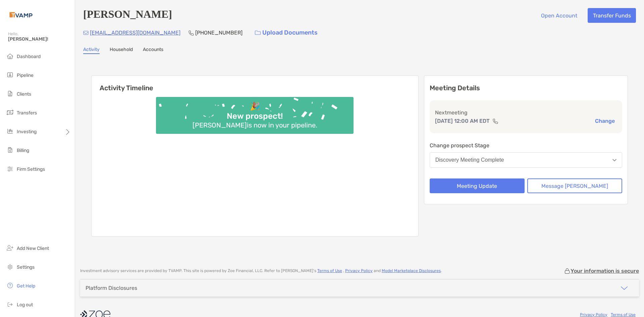  What do you see at coordinates (191, 33) in the screenshot?
I see `img: Phone Icon` at bounding box center [191, 33].